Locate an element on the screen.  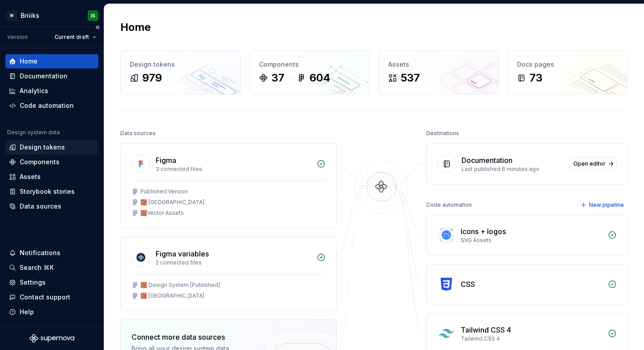
h2: Home is located at coordinates (135, 27).